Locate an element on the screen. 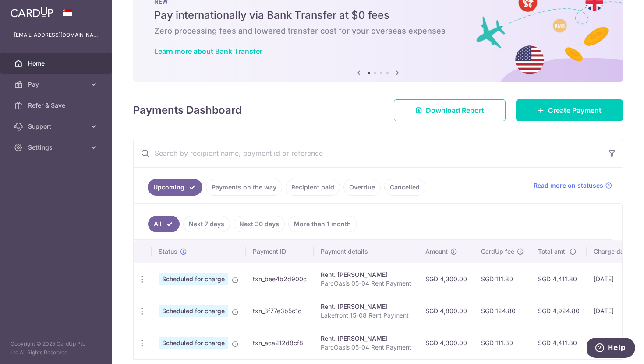 The height and width of the screenshot is (364, 644). input: Search by recipient name, payment id or reference is located at coordinates (368, 154).